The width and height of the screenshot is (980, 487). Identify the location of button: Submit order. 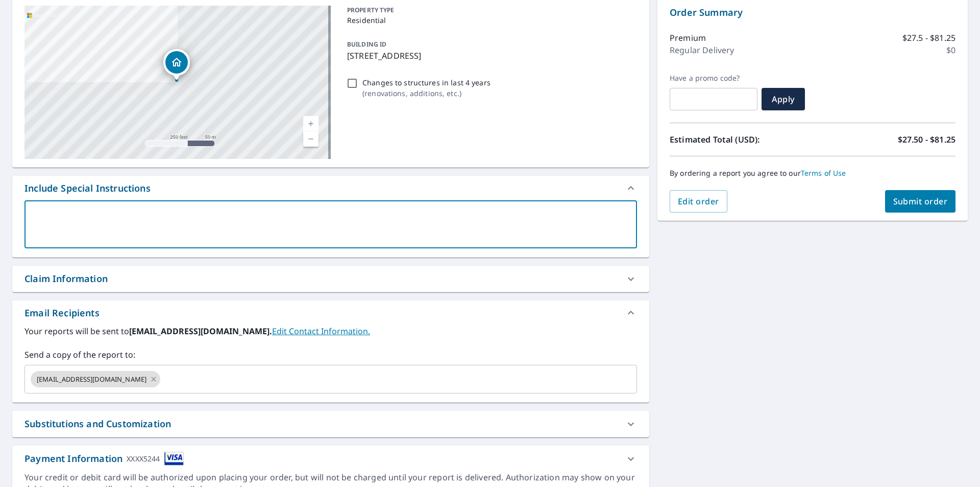
(921, 201).